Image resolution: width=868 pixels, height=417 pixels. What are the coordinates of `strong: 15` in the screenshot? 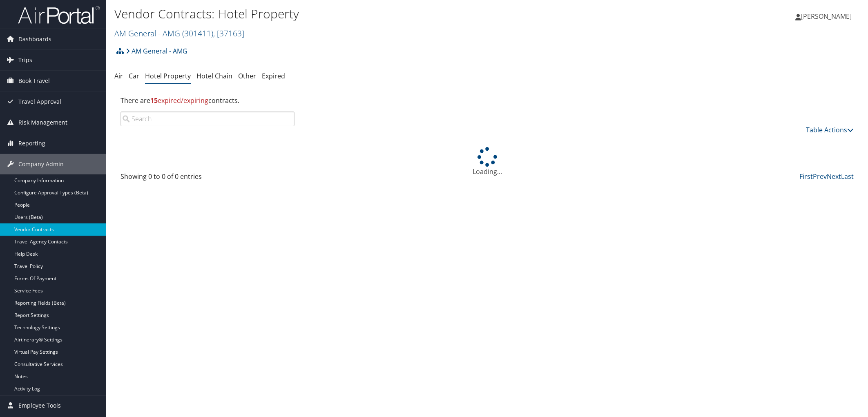 It's located at (154, 101).